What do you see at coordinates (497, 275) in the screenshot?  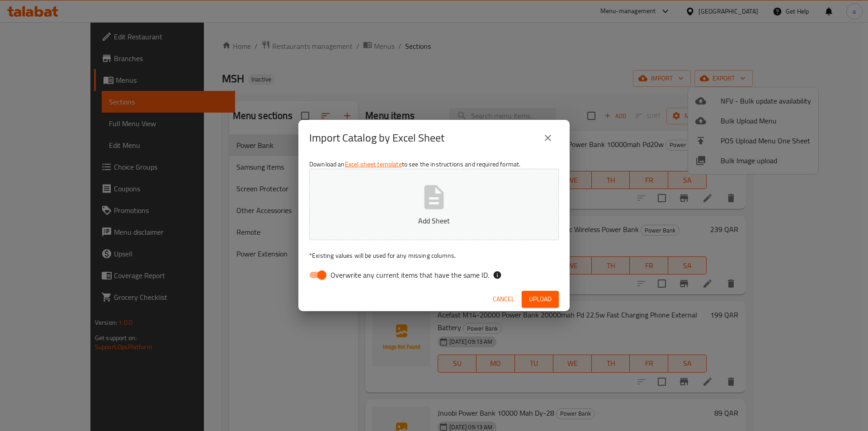 I see `svg: If the overwrite option isn't selected, then the items that match an existing ID will be ignored ...` at bounding box center [497, 275].